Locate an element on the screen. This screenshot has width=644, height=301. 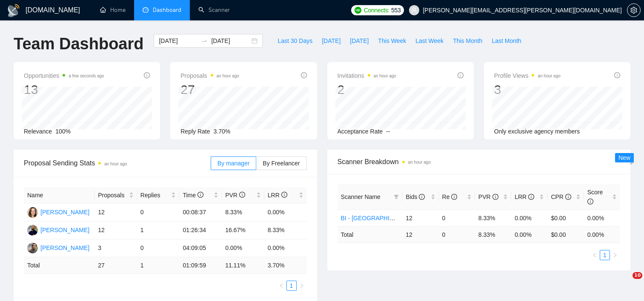
span: Relevance is located at coordinates (38, 131).